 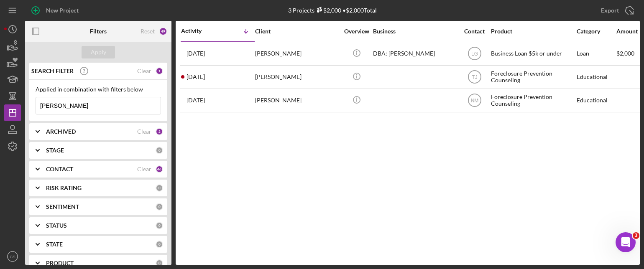 I want to click on div: Business Loan $5k or under, so click(x=533, y=53).